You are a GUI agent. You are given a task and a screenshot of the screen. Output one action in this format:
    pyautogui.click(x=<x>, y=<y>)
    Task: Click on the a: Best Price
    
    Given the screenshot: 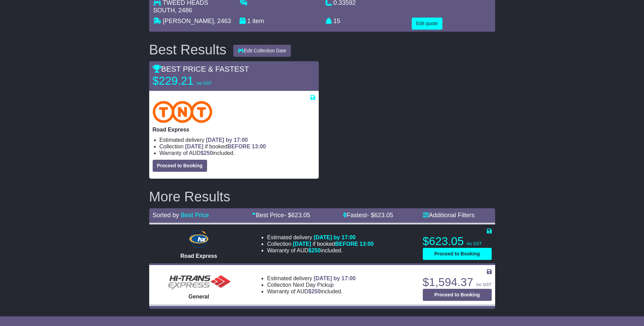 What is the action you would take?
    pyautogui.click(x=195, y=215)
    